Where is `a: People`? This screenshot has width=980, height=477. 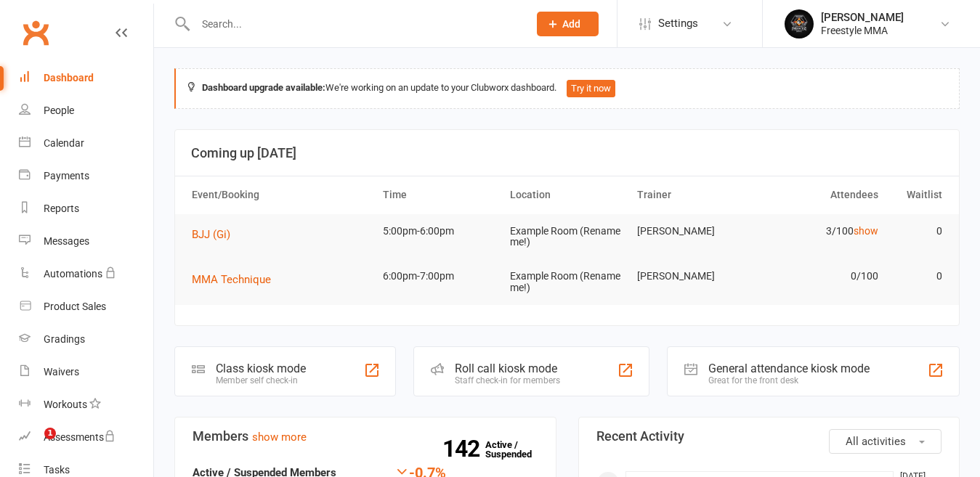 a: People is located at coordinates (86, 110).